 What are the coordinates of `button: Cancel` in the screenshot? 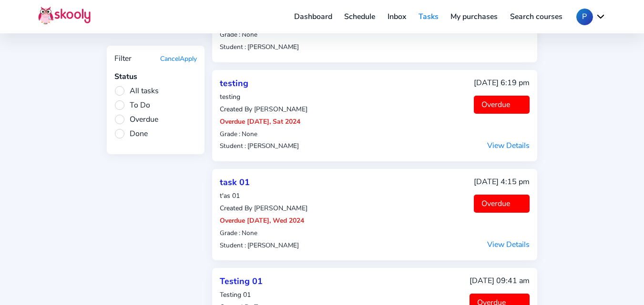 It's located at (170, 58).